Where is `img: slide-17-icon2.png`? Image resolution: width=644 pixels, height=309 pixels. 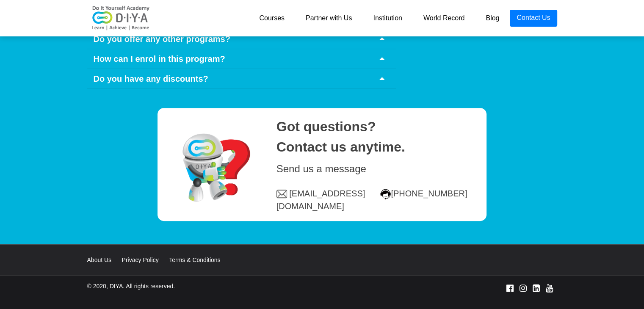
img: slide-17-icon2.png is located at coordinates (385, 194).